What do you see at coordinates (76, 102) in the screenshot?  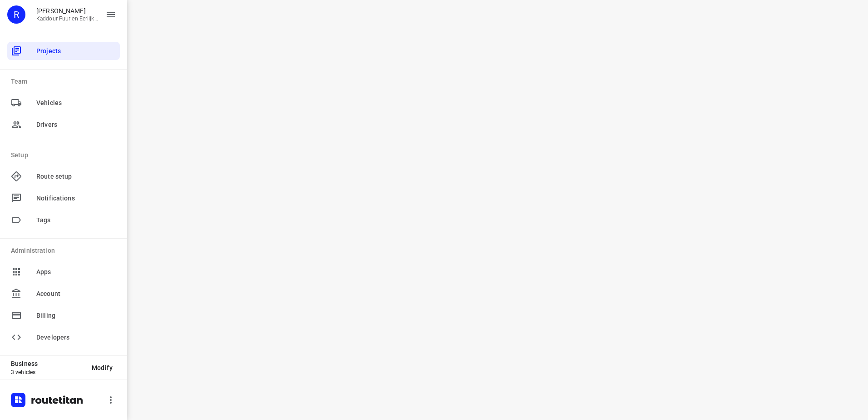 I see `span: Vehicles` at bounding box center [76, 102].